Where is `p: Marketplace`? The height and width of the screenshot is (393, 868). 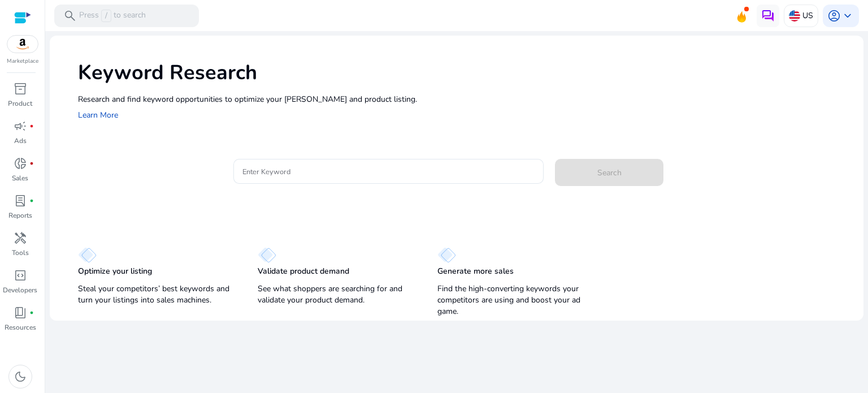
p: Marketplace is located at coordinates (23, 61).